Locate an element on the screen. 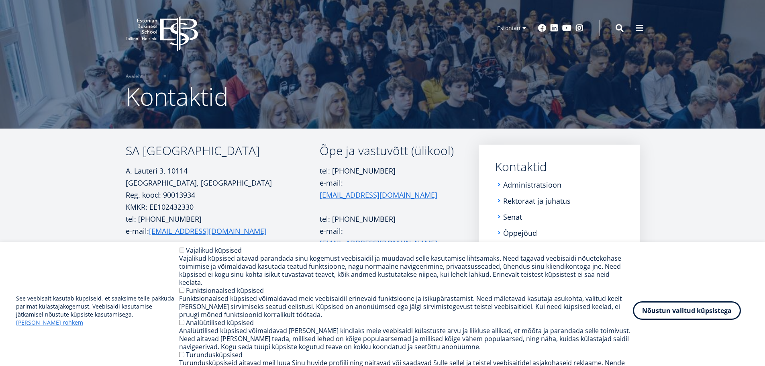 This screenshot has height=366, width=765. a: Senat is located at coordinates (513, 217).